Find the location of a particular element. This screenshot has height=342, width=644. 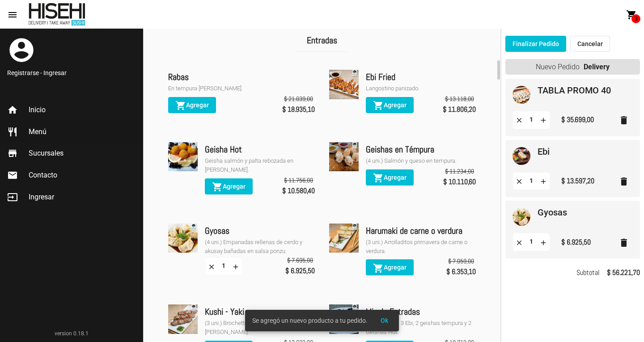

span: $ 13.118,00 is located at coordinates (459, 99).